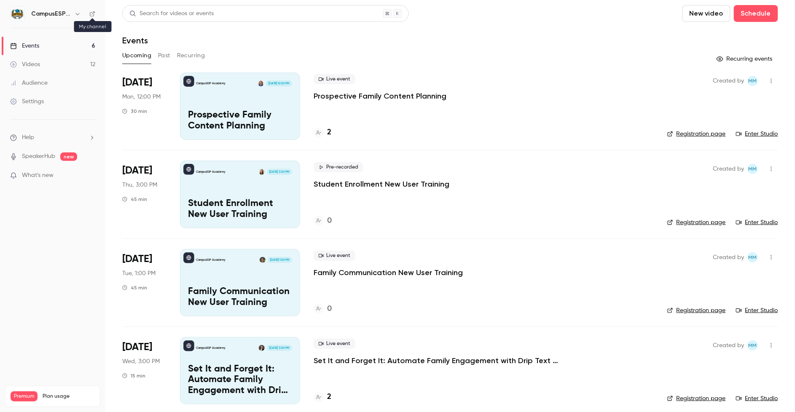 The height and width of the screenshot is (412, 795). Describe the element at coordinates (141, 362) in the screenshot. I see `span: Wed, 3:00 PM` at that location.